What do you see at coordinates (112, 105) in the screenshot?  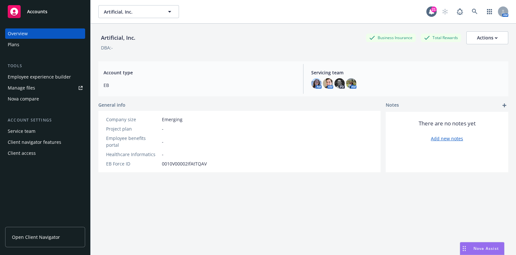 I see `span: General info` at bounding box center [112, 105].